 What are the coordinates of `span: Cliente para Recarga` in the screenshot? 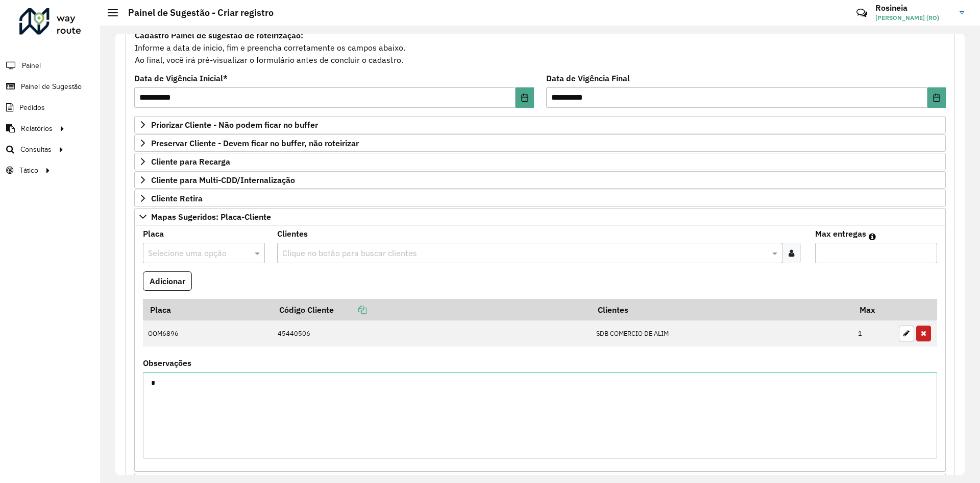 It's located at (190, 161).